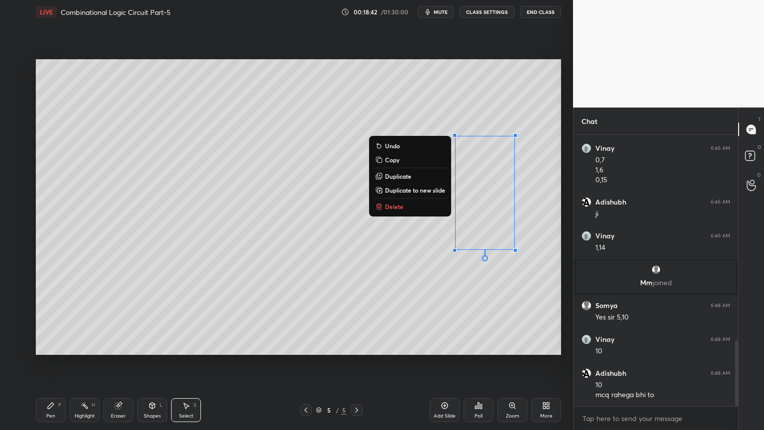 This screenshot has height=430, width=764. Describe the element at coordinates (392, 160) in the screenshot. I see `p: Copy` at that location.